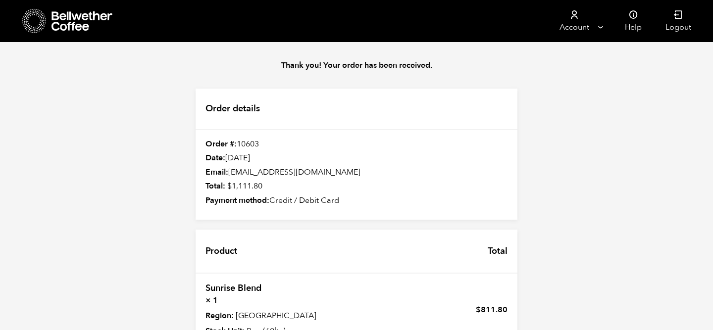 Image resolution: width=713 pixels, height=330 pixels. I want to click on strong: Order #:, so click(221, 144).